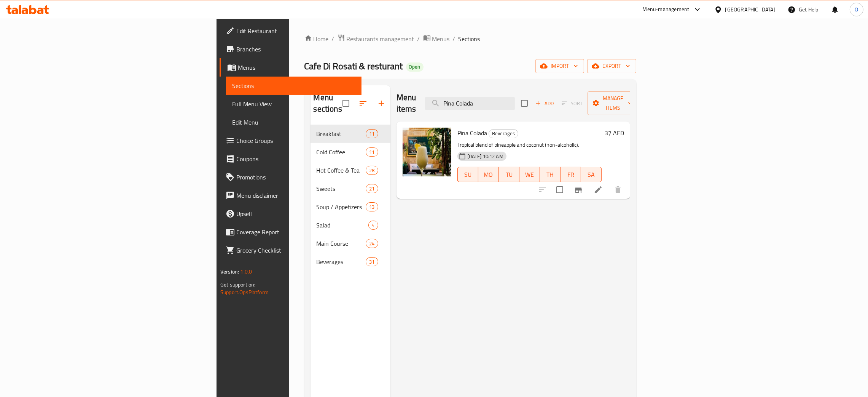  What do you see at coordinates (342, 243) in the screenshot?
I see `span: Main Course` at bounding box center [342, 243].